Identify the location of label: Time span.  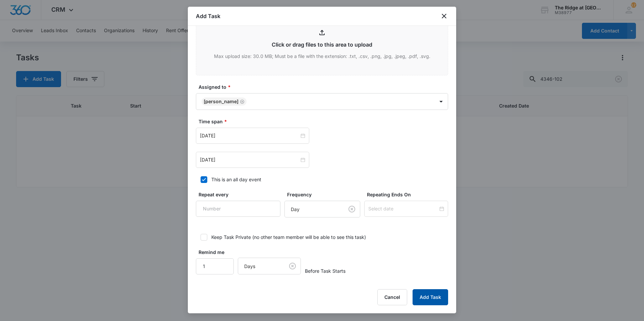
(325, 121).